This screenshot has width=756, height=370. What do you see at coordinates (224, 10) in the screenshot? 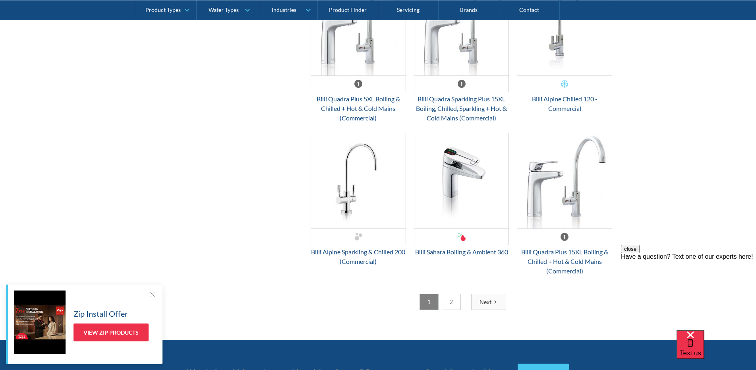
I see `div: Water Types` at bounding box center [224, 10].